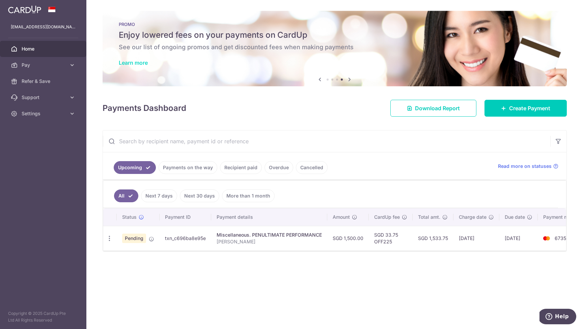 The width and height of the screenshot is (583, 329). I want to click on a: All, so click(126, 196).